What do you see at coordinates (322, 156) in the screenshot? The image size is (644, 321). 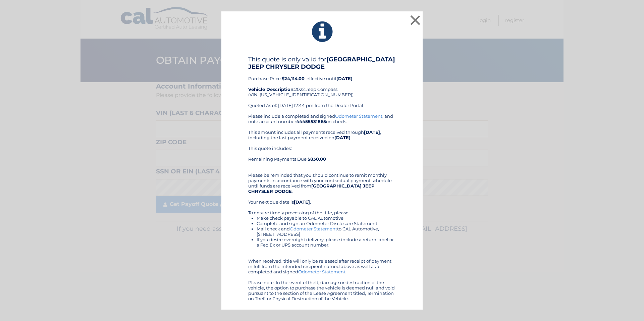 I see `div: This quote includes: Remaining Payments Due:` at bounding box center [322, 156].